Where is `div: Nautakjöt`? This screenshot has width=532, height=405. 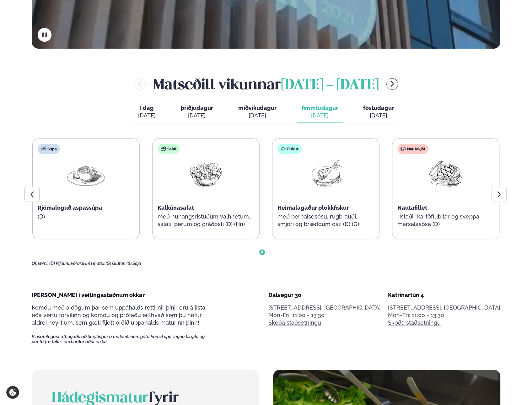
div: Nautakjöt is located at coordinates (412, 149).